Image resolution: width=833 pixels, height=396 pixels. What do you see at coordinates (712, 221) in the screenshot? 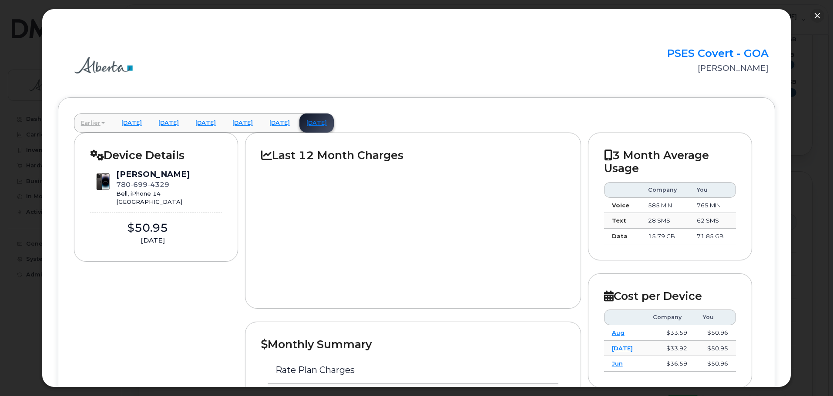
I see `td: 62 SMS` at bounding box center [712, 221].